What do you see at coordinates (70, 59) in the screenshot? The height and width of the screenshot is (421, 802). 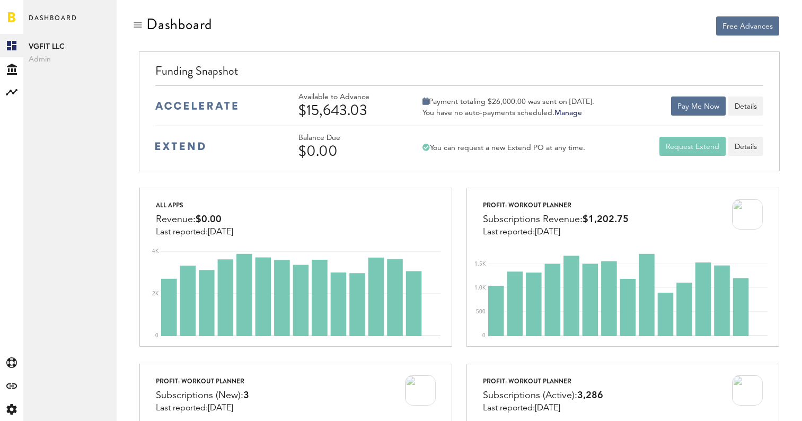 I see `span: Admin` at bounding box center [70, 59].